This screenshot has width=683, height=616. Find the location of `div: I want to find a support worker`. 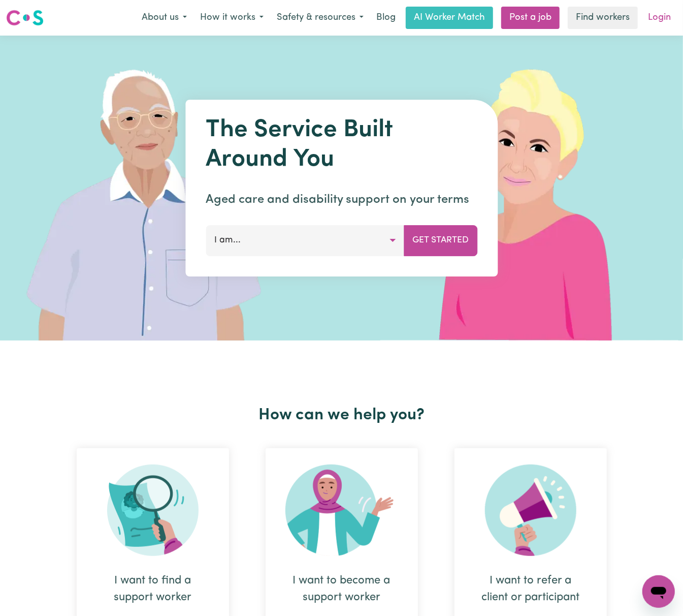

div: I want to find a support worker is located at coordinates (153, 589).